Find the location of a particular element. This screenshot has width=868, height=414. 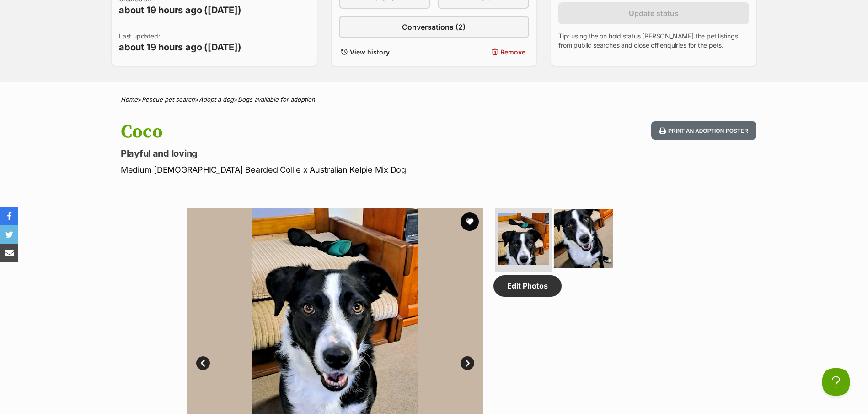

p: Playful and loving is located at coordinates (314, 153).